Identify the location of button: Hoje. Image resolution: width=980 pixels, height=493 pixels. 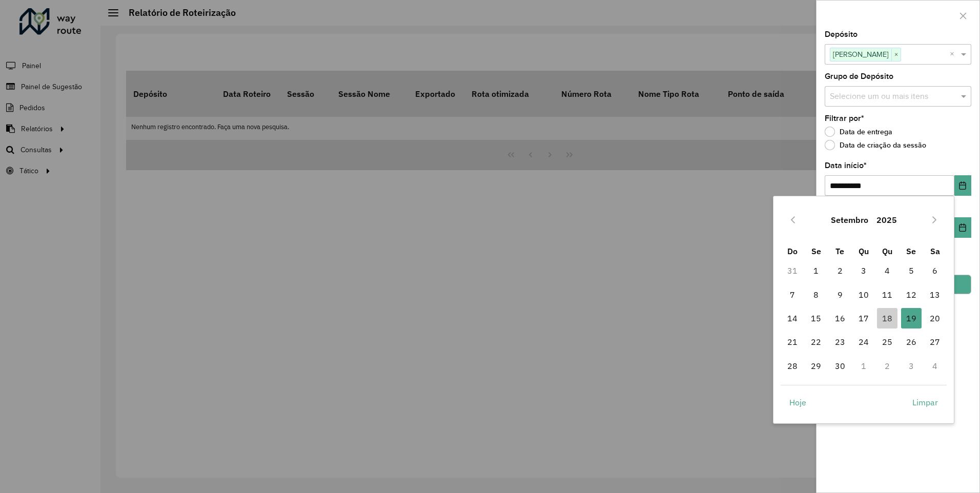
(798, 402).